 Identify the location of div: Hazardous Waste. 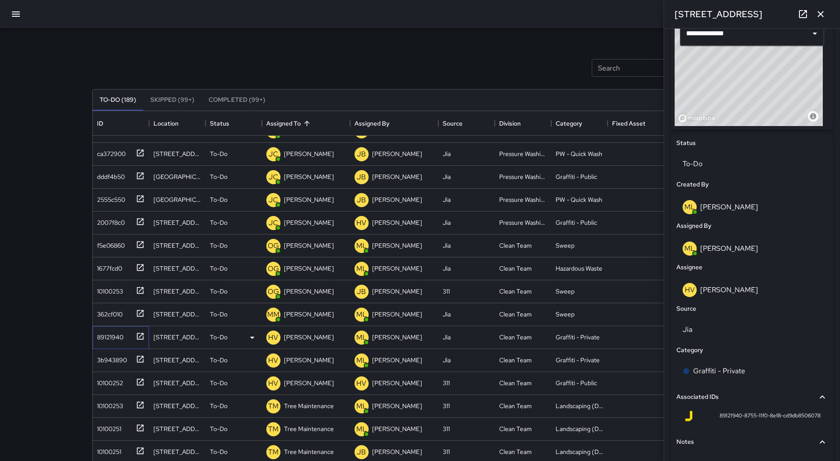
(579, 268).